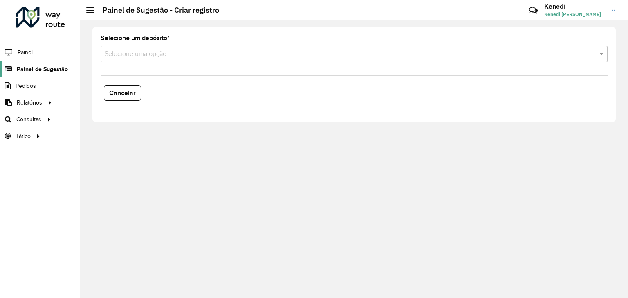 The width and height of the screenshot is (628, 298). I want to click on a: Contato Rápido, so click(533, 10).